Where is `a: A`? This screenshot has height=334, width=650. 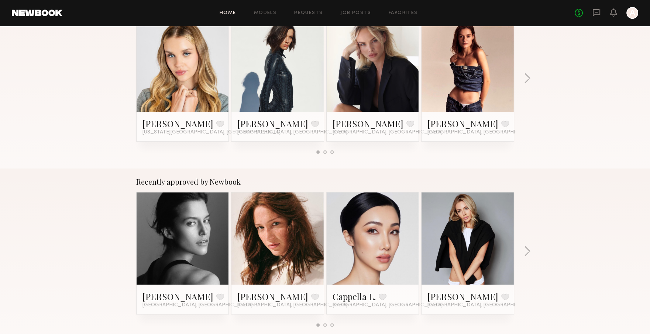 a: A is located at coordinates (632, 13).